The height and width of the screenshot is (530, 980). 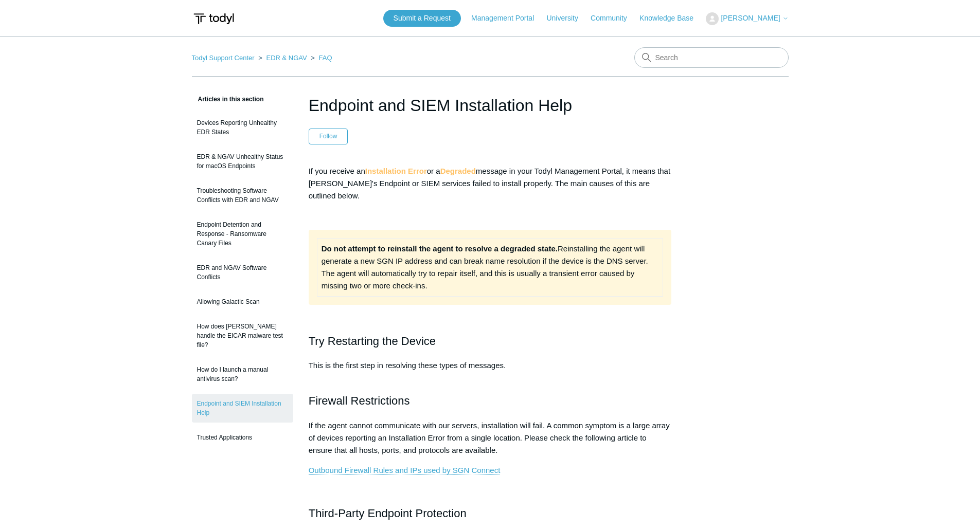 I want to click on a: Knowledge Base, so click(x=672, y=18).